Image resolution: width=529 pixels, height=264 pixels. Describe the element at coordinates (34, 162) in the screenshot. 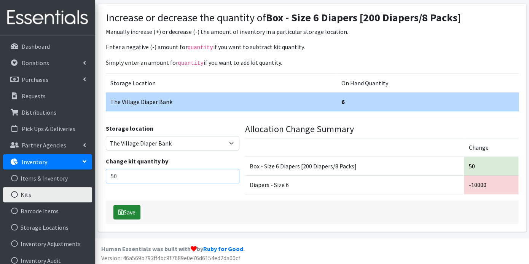

I see `p: Inventory` at that location.